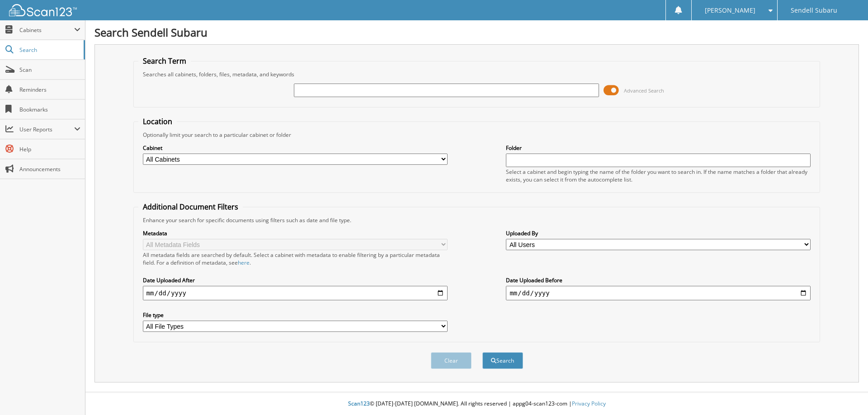  What do you see at coordinates (451, 361) in the screenshot?
I see `button: Clear` at bounding box center [451, 361].